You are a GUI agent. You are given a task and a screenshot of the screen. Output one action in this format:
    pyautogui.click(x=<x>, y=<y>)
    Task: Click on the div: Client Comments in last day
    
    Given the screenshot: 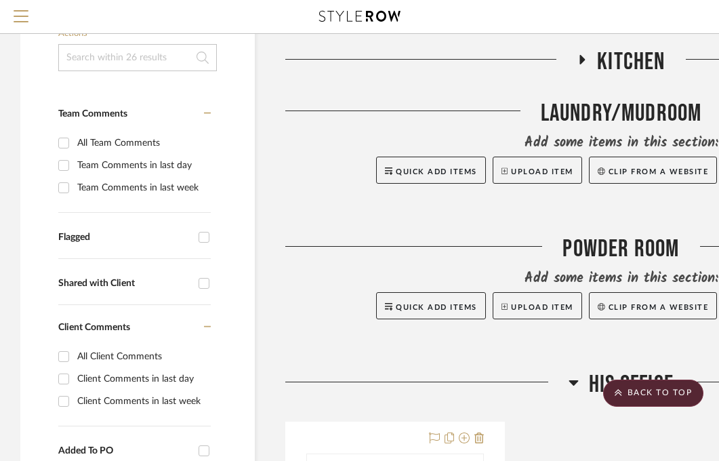 What is the action you would take?
    pyautogui.click(x=142, y=379)
    